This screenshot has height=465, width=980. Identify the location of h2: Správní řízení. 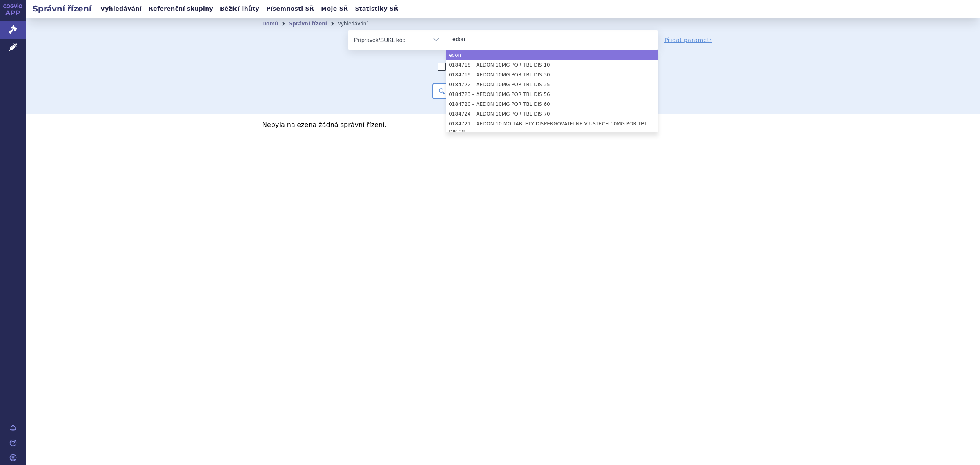
(62, 8).